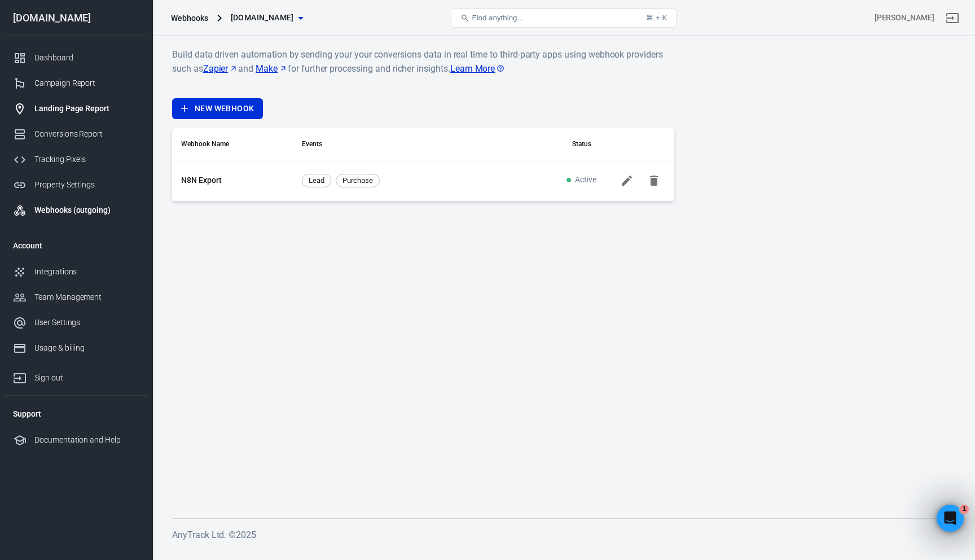  I want to click on a: Campaign Report, so click(76, 83).